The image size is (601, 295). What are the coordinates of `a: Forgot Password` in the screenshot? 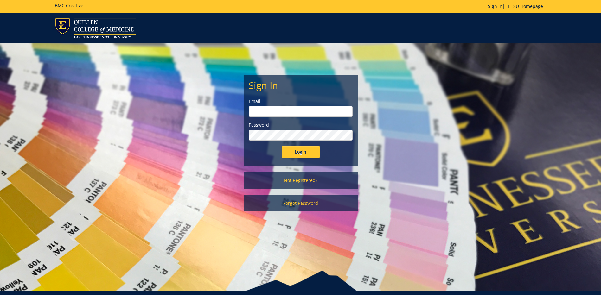 It's located at (300, 203).